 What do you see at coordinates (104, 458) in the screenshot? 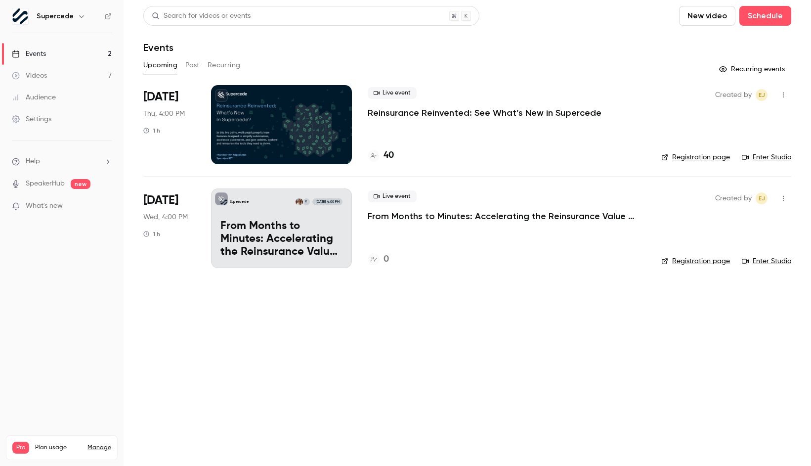
I see `p: / 90` at bounding box center [104, 458].